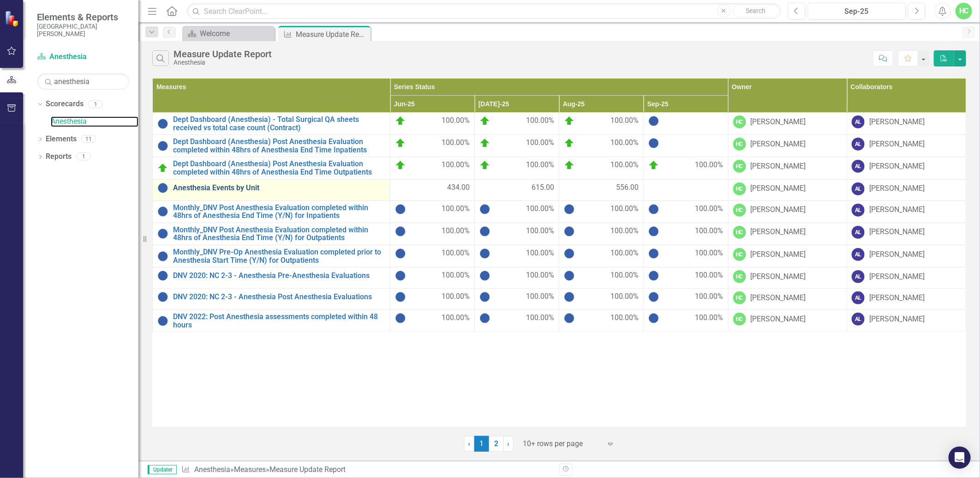 The width and height of the screenshot is (980, 478). Describe the element at coordinates (279, 188) in the screenshot. I see `a: Anesthesia Events by Unit` at that location.